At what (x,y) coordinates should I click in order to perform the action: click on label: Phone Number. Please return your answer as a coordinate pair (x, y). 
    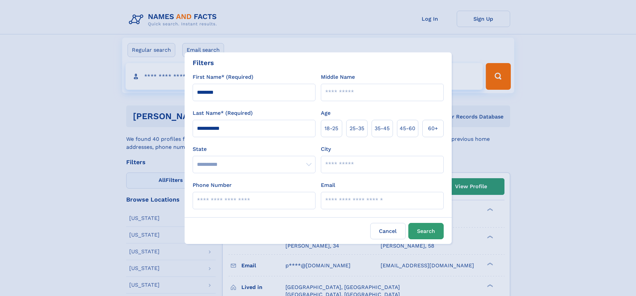
    Looking at the image, I should click on (212, 185).